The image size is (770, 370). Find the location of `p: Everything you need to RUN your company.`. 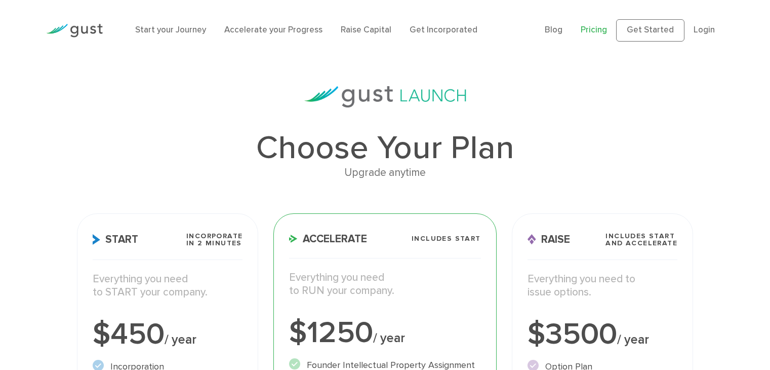

p: Everything you need to RUN your company. is located at coordinates (385, 284).